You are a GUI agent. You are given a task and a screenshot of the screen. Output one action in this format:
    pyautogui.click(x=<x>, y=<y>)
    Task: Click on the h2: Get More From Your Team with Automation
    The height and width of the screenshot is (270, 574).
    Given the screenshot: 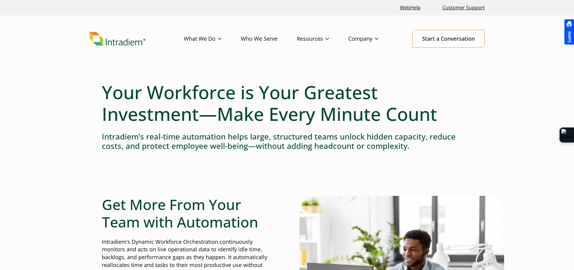 What is the action you would take?
    pyautogui.click(x=188, y=213)
    